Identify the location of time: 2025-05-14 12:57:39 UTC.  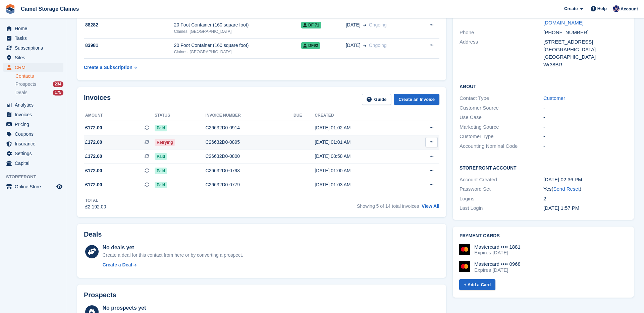
(561, 208).